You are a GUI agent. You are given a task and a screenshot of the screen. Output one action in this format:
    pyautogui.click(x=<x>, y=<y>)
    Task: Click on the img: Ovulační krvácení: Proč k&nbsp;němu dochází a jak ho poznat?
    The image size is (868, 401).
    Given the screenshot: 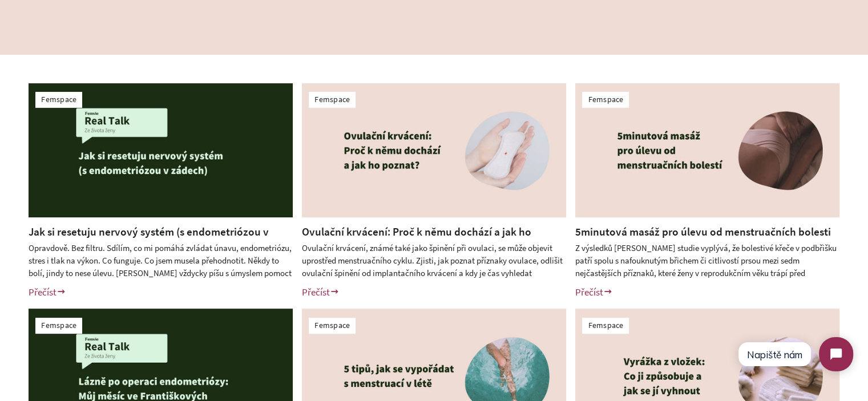 What is the action you would take?
    pyautogui.click(x=433, y=150)
    